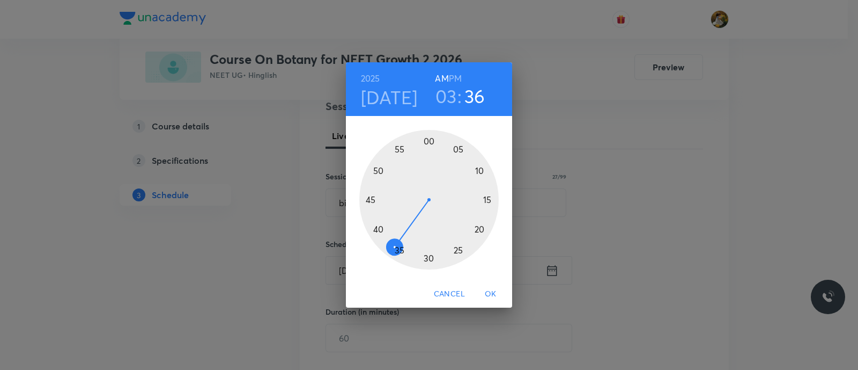 This screenshot has height=370, width=858. I want to click on button: OK, so click(491, 293).